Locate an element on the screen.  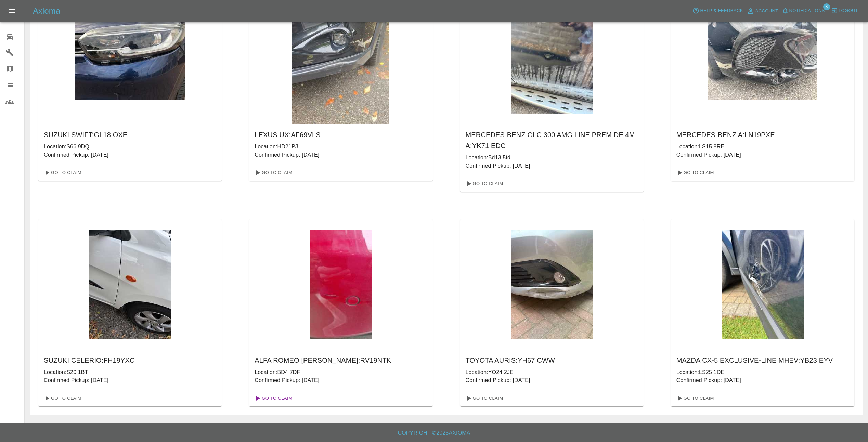
span: Help & Feedback is located at coordinates (721, 11).